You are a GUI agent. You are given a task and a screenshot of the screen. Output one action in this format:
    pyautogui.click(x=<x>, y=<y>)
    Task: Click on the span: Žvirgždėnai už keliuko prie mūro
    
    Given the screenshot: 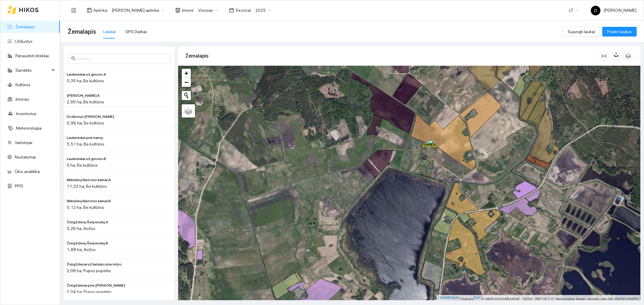 What is the action you would take?
    pyautogui.click(x=94, y=264)
    